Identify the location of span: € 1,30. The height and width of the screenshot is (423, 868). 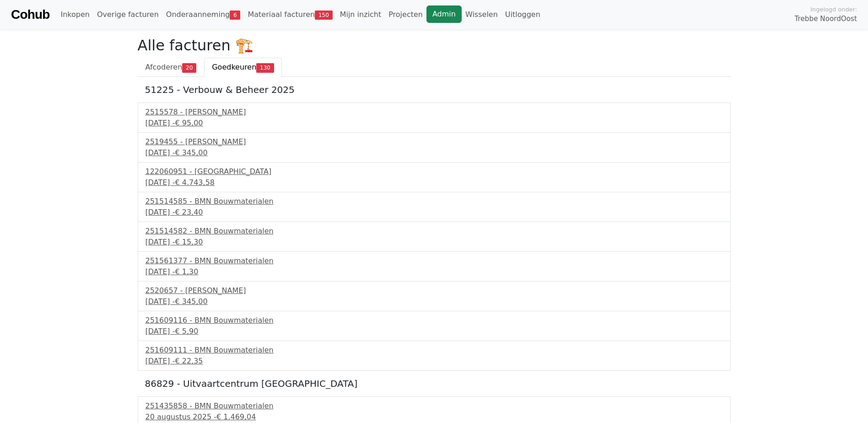
(186, 272).